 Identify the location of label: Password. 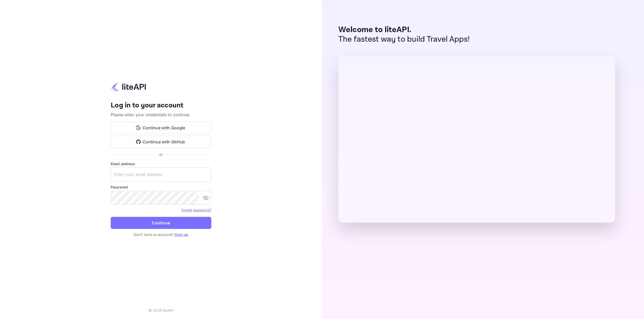
(161, 187).